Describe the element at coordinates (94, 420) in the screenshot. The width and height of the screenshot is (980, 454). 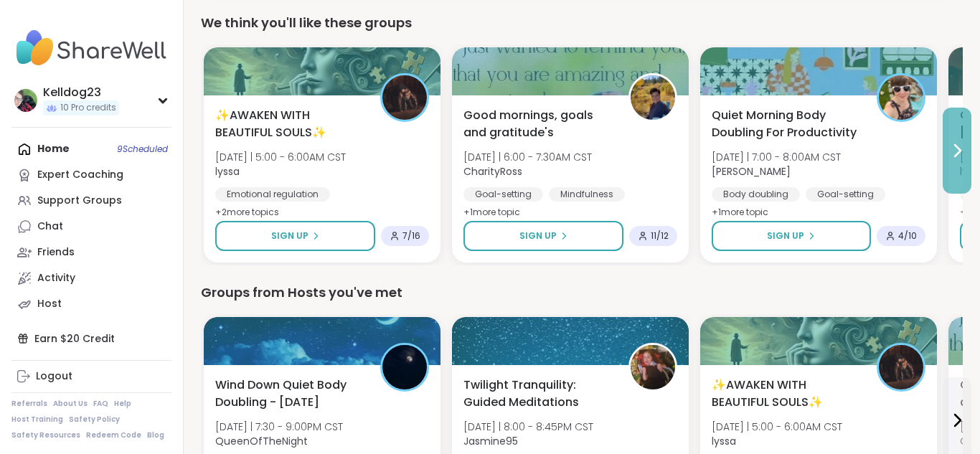
I see `a: Safety Policy` at that location.